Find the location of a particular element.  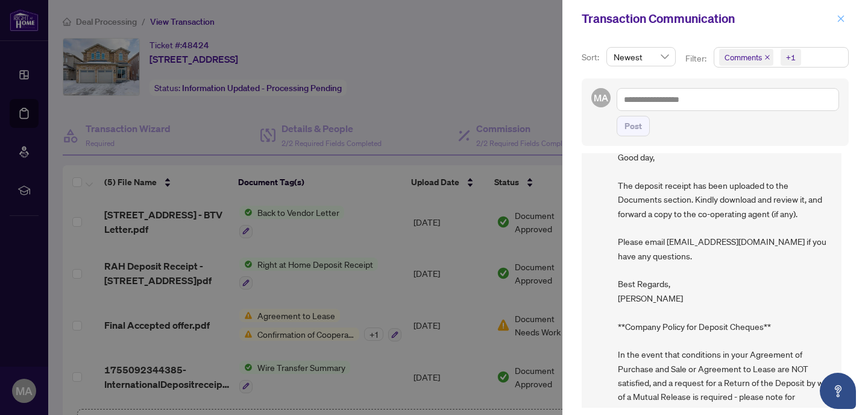

span: MA is located at coordinates (601, 98).